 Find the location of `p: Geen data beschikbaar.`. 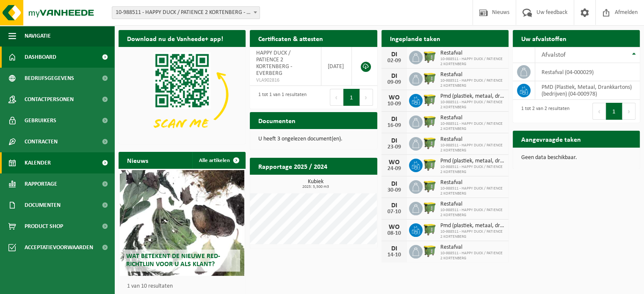

p: Geen data beschikbaar. is located at coordinates (576, 158).